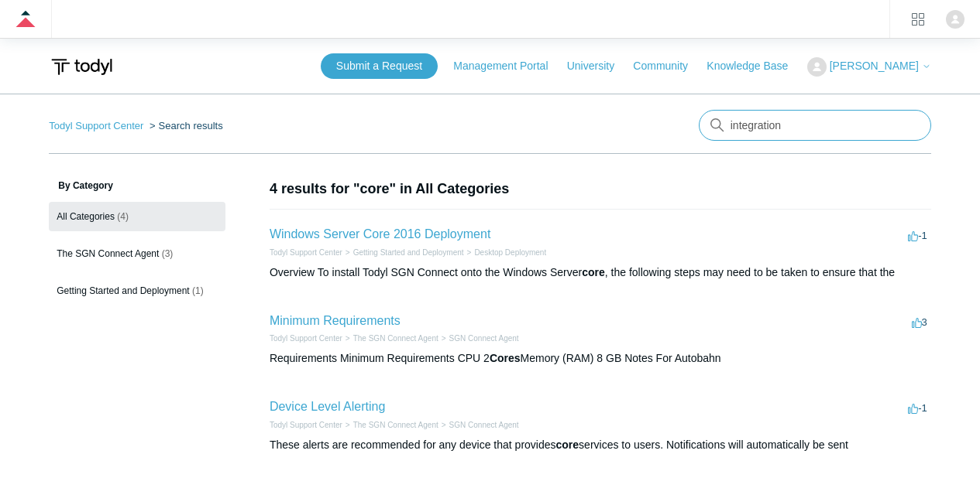  What do you see at coordinates (600, 358) in the screenshot?
I see `div: Requirements Minimum Requirements CPU 2 Memory (RAM) 8 GB Notes For Autobahn` at bounding box center [600, 358].